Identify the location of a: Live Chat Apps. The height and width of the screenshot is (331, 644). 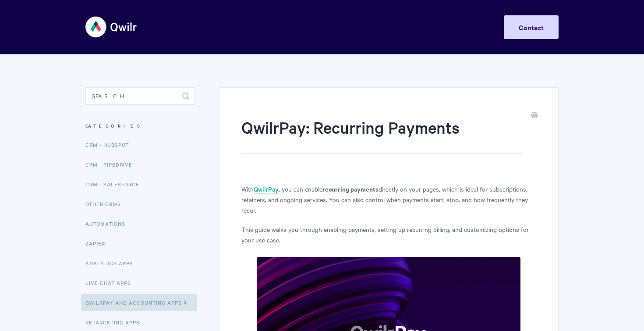
(112, 283).